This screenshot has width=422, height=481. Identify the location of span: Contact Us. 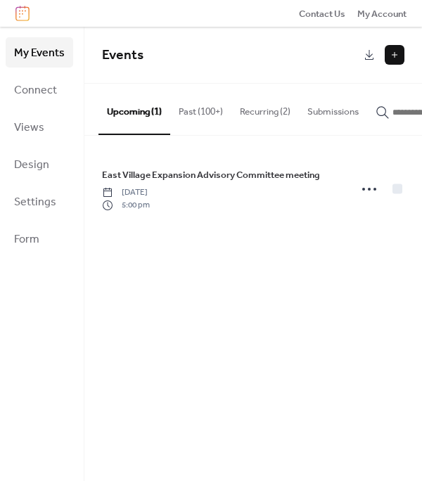
(322, 14).